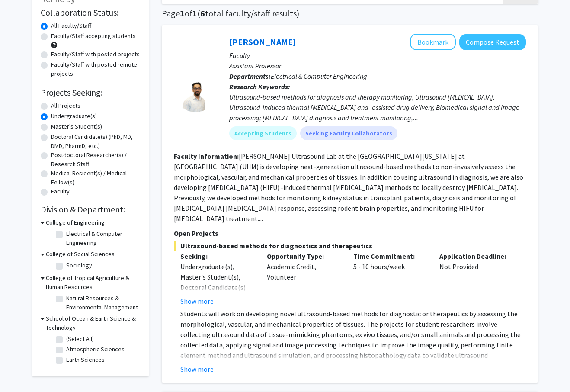 This screenshot has height=392, width=570. Describe the element at coordinates (90, 209) in the screenshot. I see `h2: Division & Department:` at that location.